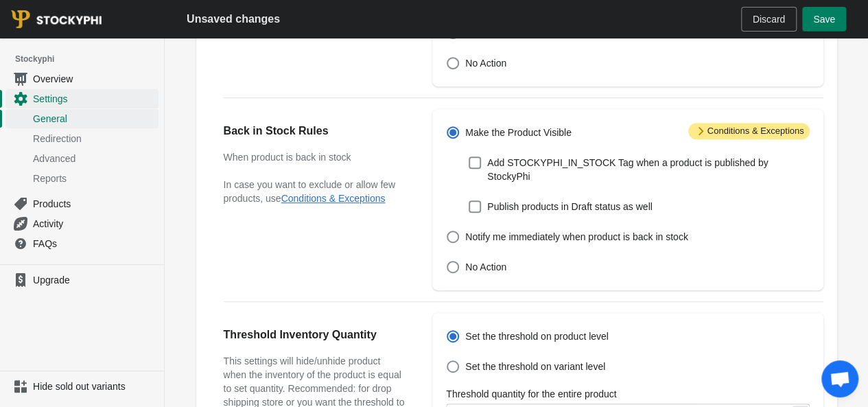 Image resolution: width=868 pixels, height=407 pixels. Describe the element at coordinates (314, 335) in the screenshot. I see `h2: Threshold Inventory Quantity` at that location.